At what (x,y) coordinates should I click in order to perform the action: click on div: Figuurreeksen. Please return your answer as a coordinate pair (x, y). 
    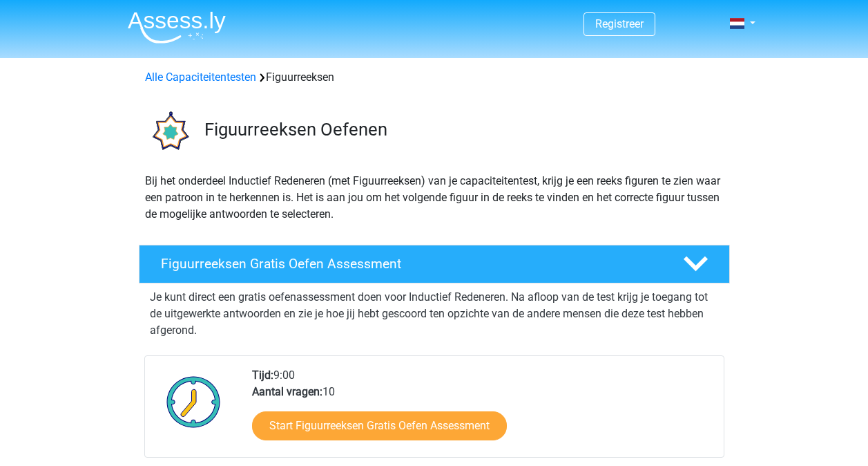
    Looking at the image, I should click on (434, 78).